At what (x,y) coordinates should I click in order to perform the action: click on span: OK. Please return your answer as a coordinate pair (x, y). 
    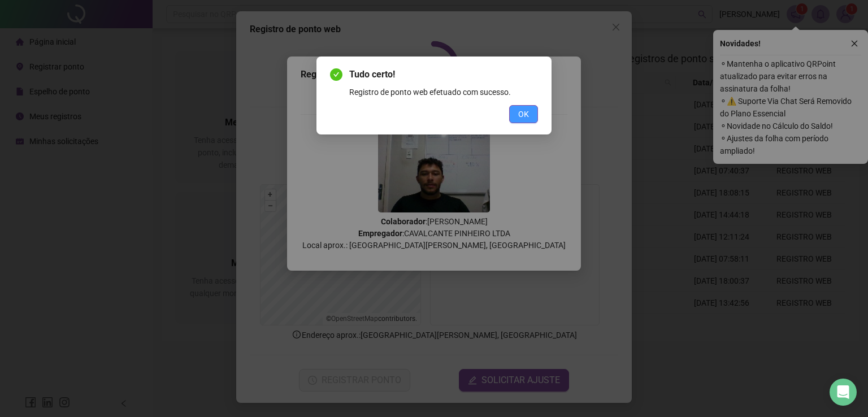
    Looking at the image, I should click on (523, 114).